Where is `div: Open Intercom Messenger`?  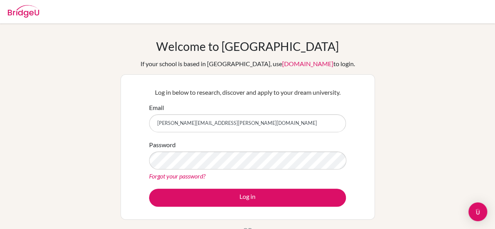
div: Open Intercom Messenger is located at coordinates (477, 211).